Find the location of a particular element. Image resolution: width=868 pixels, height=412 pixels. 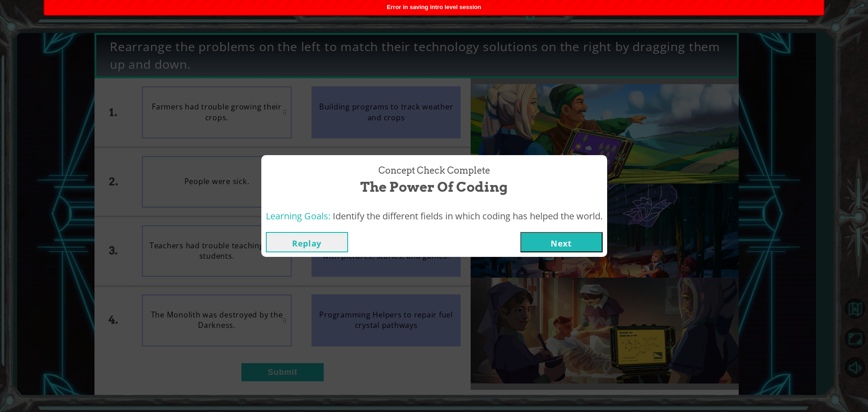

span: Concept Check Complete is located at coordinates (434, 170).